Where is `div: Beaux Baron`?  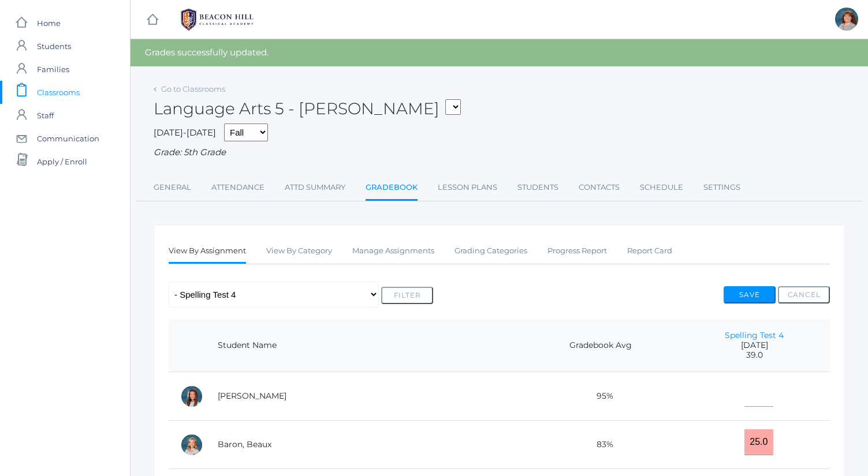
div: Beaux Baron is located at coordinates (192, 445).